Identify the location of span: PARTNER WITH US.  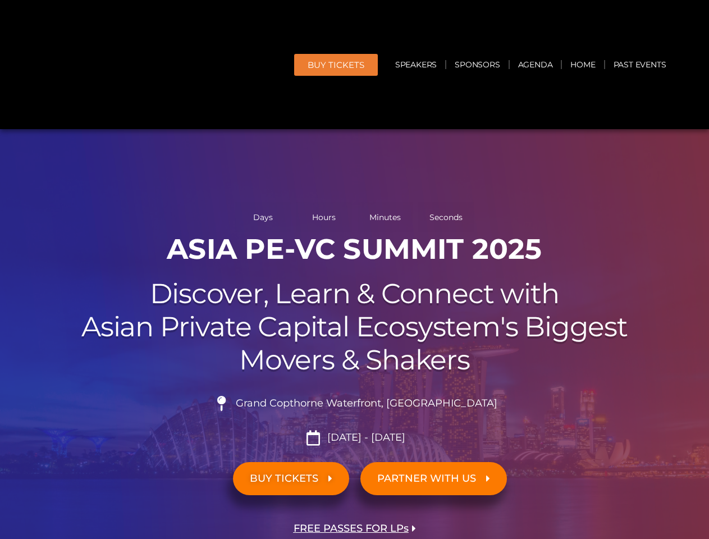
(427, 478).